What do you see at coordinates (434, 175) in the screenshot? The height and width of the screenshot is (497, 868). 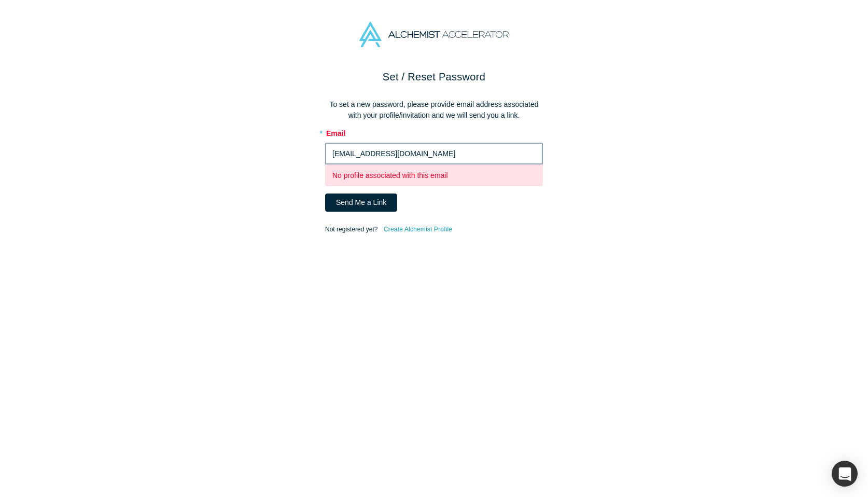 I see `p: No profile associated with this email` at bounding box center [434, 175].